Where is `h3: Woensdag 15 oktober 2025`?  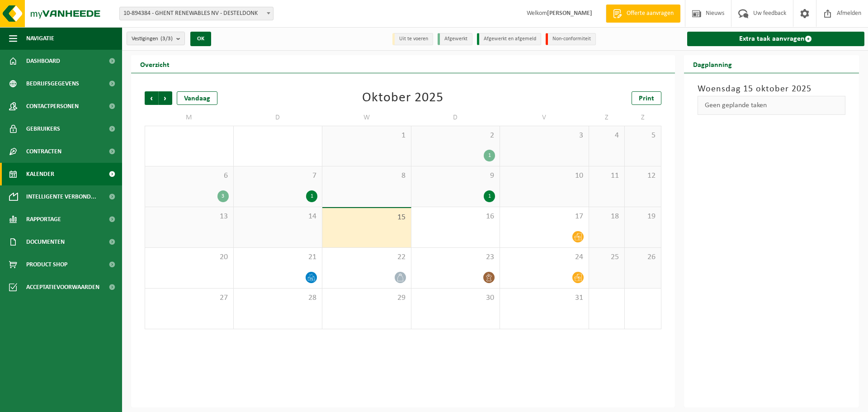
h3: Woensdag 15 oktober 2025 is located at coordinates (772, 89).